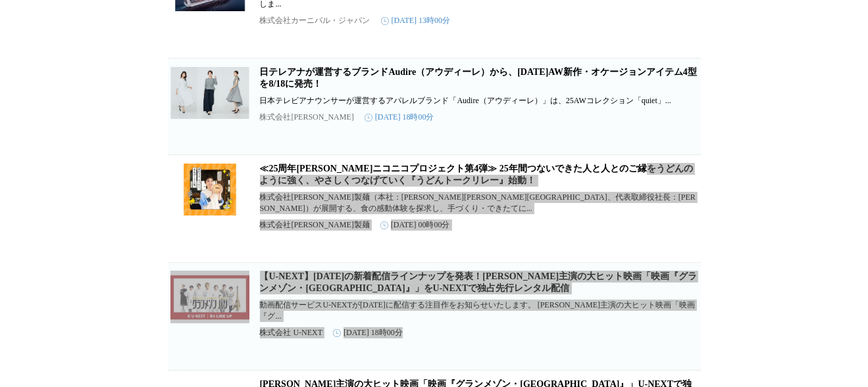 The height and width of the screenshot is (387, 868). Describe the element at coordinates (210, 92) in the screenshot. I see `img: 日テレアナが運営するブランドAudire（アウディーレ）から、2025年AW新作・オケージョンアイテム4型を8/18に発売！` at that location.